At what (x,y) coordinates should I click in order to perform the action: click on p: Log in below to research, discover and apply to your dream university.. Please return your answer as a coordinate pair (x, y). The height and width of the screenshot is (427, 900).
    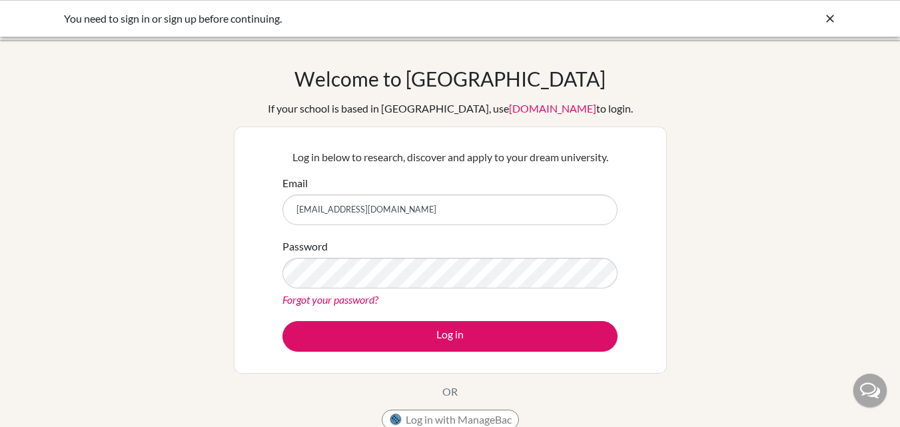
    Looking at the image, I should click on (450, 157).